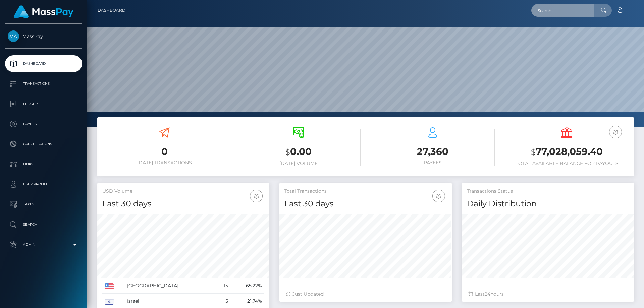 This screenshot has width=644, height=308. I want to click on a: Taxes, so click(44, 205).